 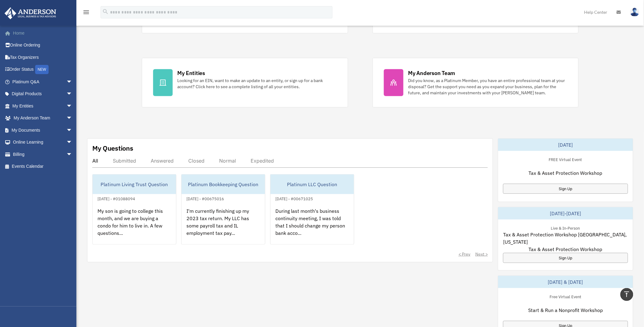 What do you see at coordinates (162, 161) in the screenshot?
I see `div: Answered` at bounding box center [162, 161].